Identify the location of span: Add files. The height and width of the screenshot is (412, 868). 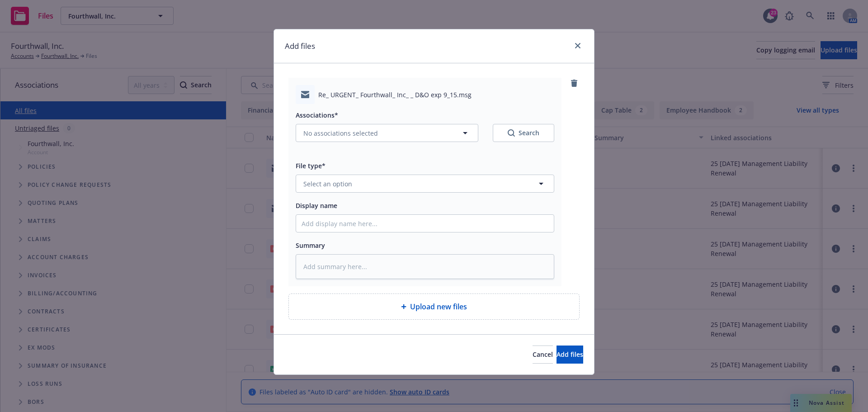
(569, 354).